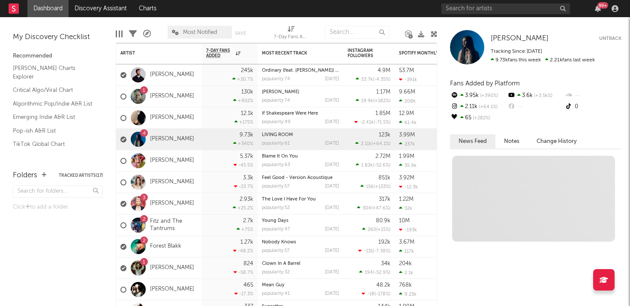 The height and width of the screenshot is (306, 630). I want to click on div: 61.4k, so click(408, 122).